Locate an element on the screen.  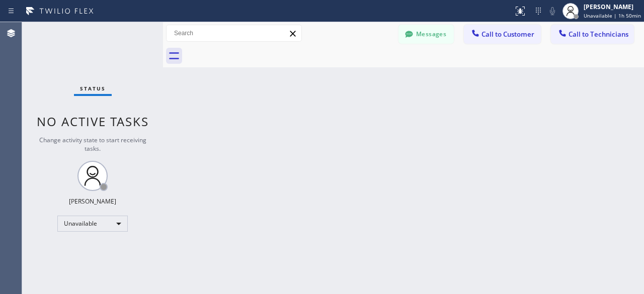
button: Messages is located at coordinates (426, 34).